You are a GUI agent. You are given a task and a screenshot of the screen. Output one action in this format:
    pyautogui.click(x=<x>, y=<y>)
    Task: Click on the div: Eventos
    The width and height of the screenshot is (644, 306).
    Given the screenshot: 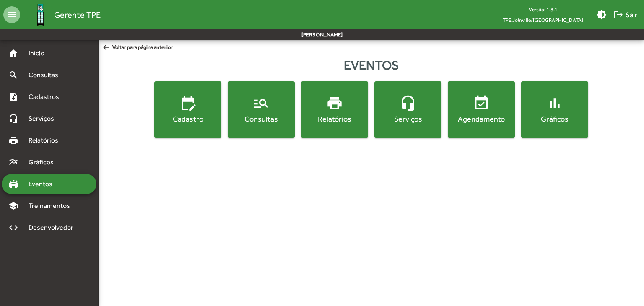 What is the action you would take?
    pyautogui.click(x=371, y=65)
    